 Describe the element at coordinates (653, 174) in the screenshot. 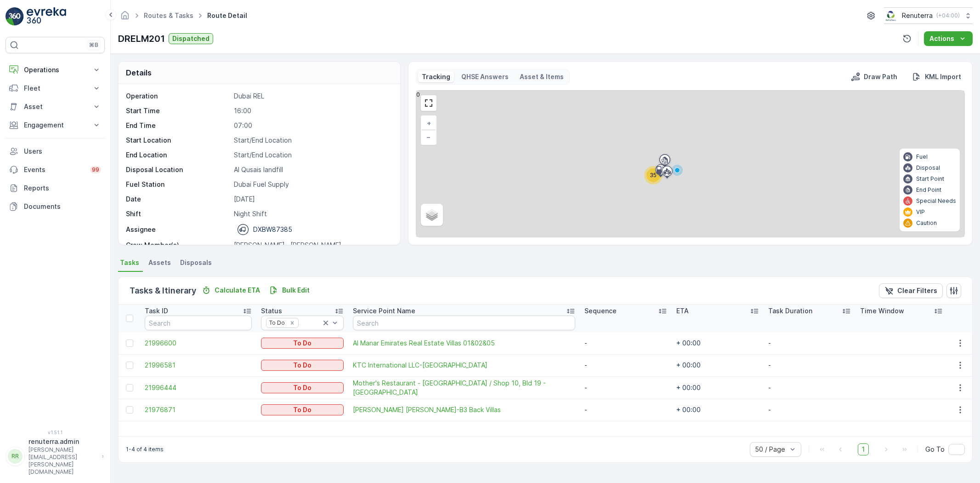

I see `span: 35` at that location.